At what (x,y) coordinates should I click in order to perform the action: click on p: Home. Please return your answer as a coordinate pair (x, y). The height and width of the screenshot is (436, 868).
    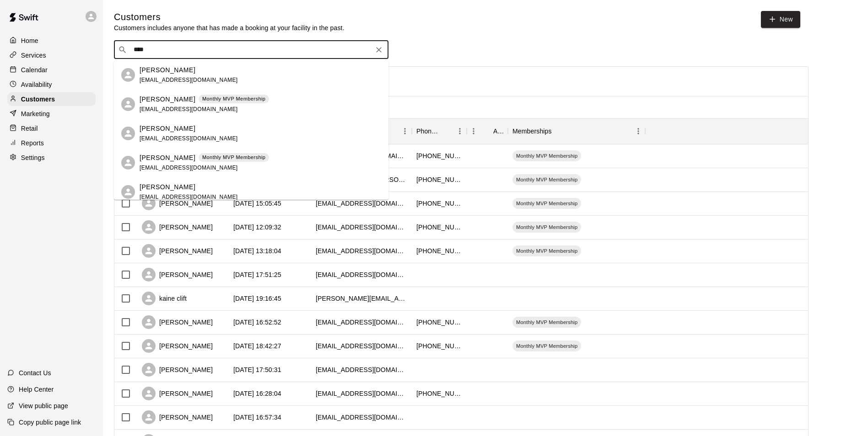
    Looking at the image, I should click on (30, 41).